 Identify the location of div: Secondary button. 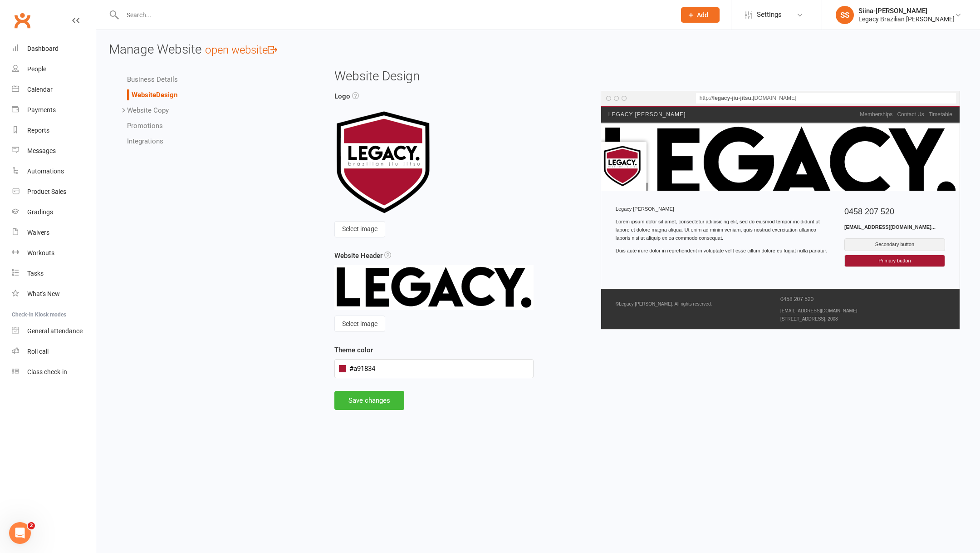
(895, 245).